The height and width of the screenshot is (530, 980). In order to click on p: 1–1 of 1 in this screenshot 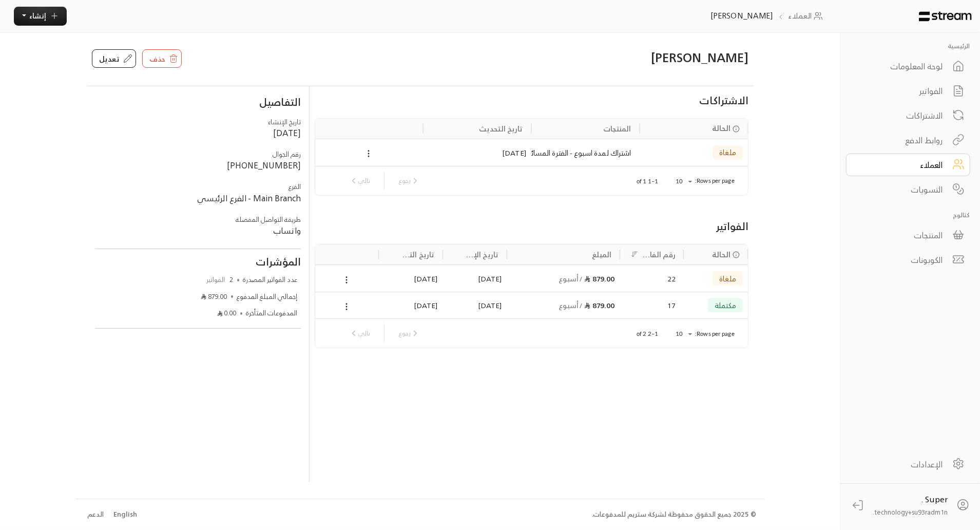, I will do `click(647, 181)`.